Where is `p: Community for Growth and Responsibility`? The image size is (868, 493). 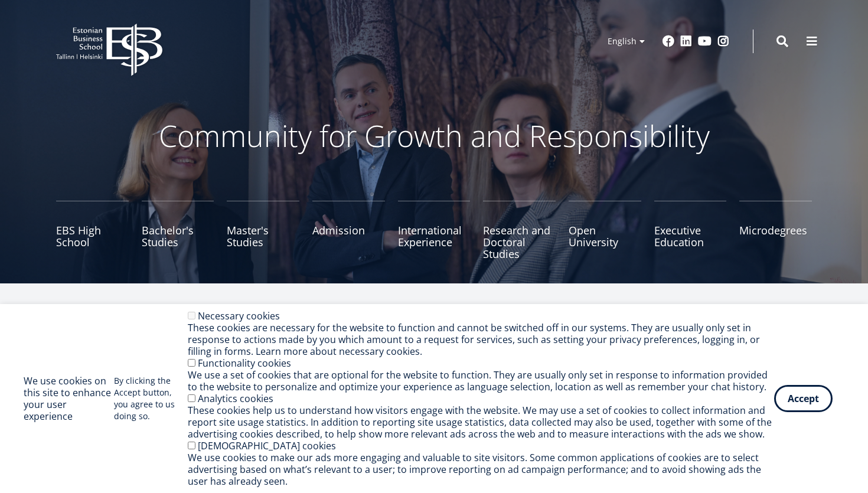 p: Community for Growth and Responsibility is located at coordinates (434, 136).